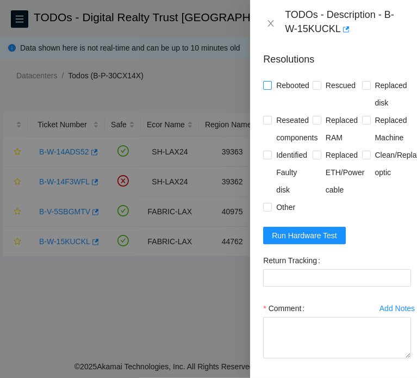 The height and width of the screenshot is (378, 417). What do you see at coordinates (391, 129) in the screenshot?
I see `span: Replaced Machine` at bounding box center [391, 129].